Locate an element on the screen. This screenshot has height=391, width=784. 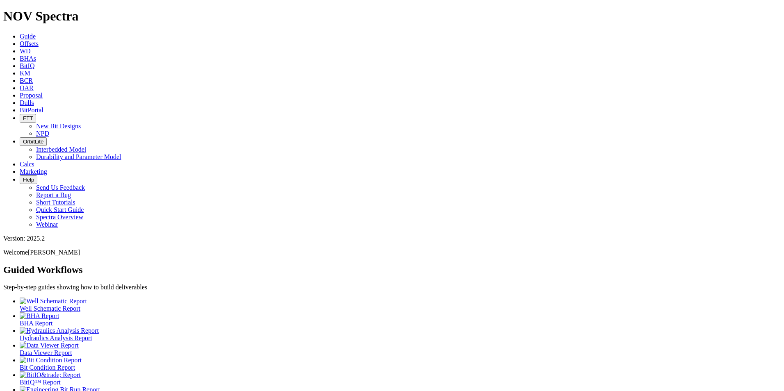
a: Send Us Feedback is located at coordinates (60, 187).